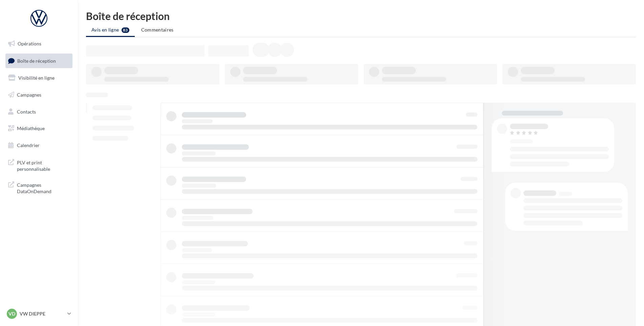 The image size is (644, 326). I want to click on a: PLV et print personnalisable, so click(39, 165).